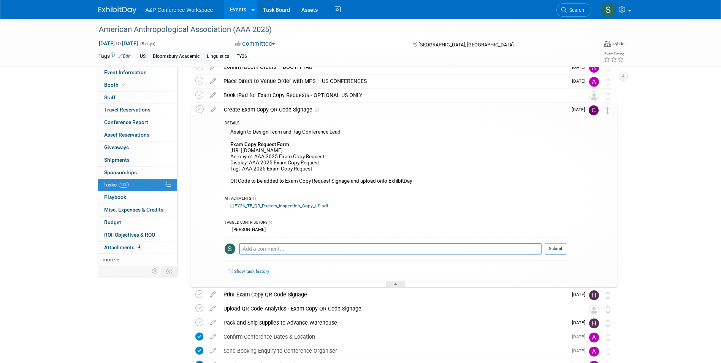  What do you see at coordinates (393, 294) in the screenshot?
I see `div: Print Exam Copy QR Code Signage` at bounding box center [393, 294].